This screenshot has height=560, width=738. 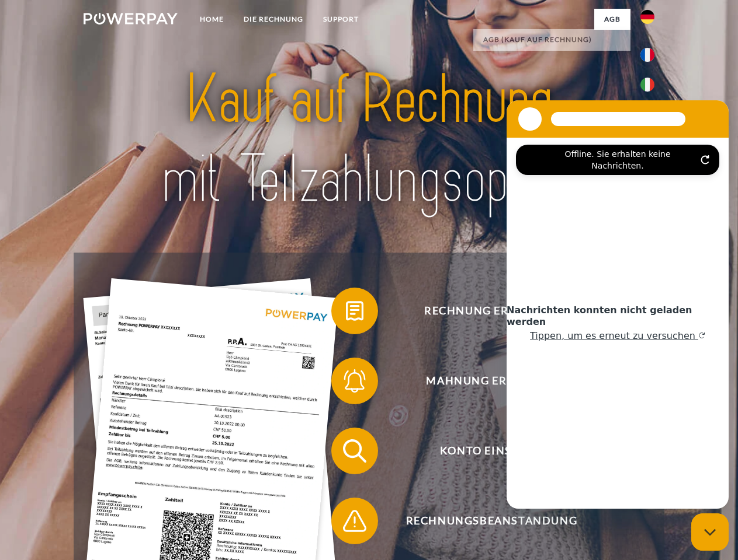 What do you see at coordinates (551, 40) in the screenshot?
I see `a: AGB (Kauf auf Rechnung)` at bounding box center [551, 40].